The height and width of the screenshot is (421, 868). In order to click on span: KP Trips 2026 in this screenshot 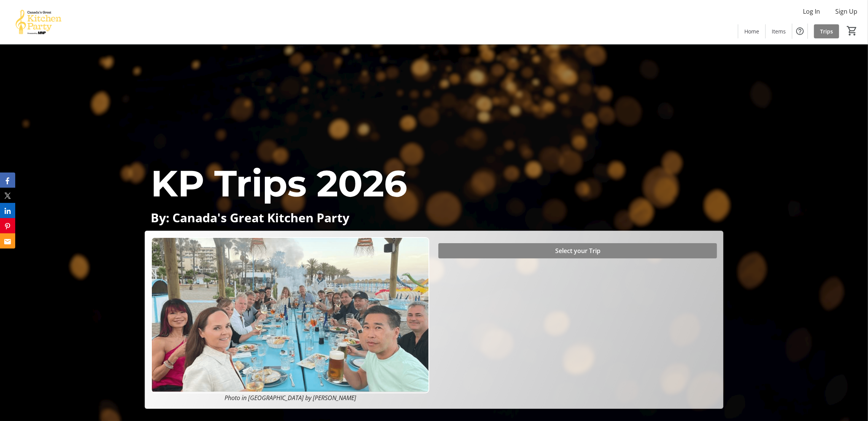, I will do `click(279, 183)`.